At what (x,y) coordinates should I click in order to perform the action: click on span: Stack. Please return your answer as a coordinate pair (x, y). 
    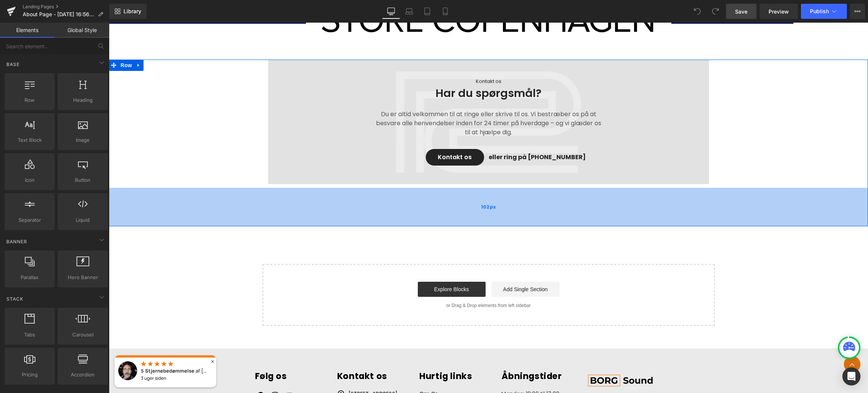
    Looking at the image, I should click on (15, 299).